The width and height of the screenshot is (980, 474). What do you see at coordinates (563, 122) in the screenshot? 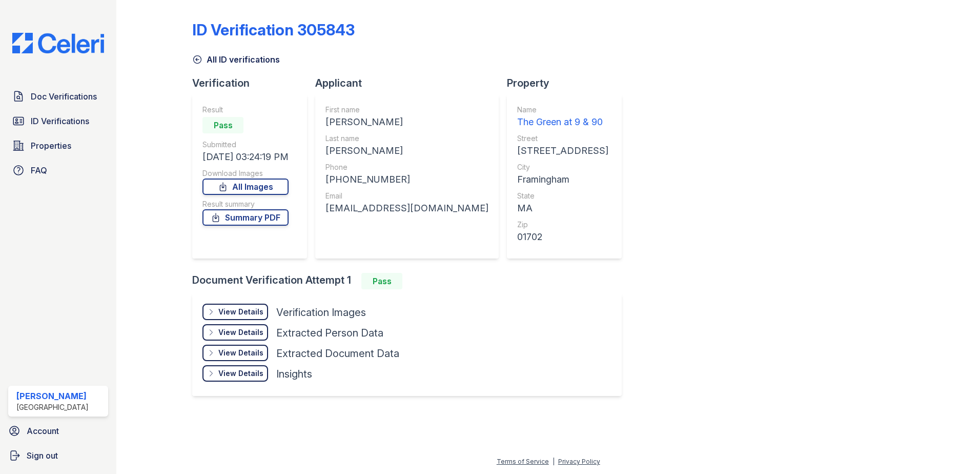
I see `div: The Green at 9 & 90` at bounding box center [563, 122].